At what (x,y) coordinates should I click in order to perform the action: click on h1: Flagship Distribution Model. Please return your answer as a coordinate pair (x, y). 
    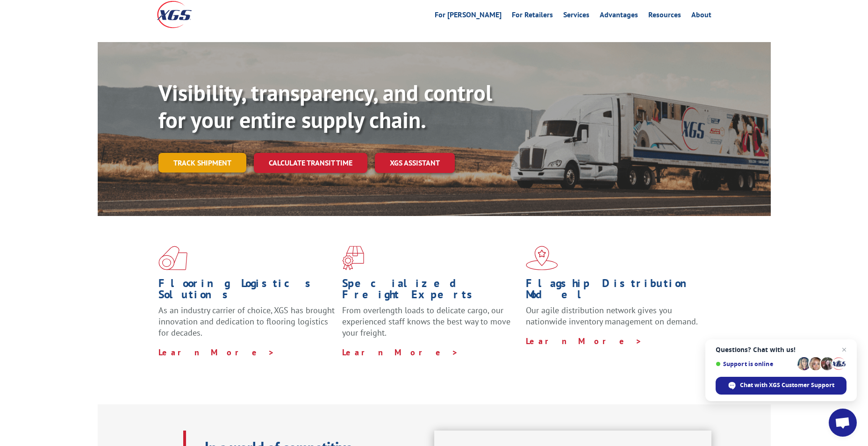
    Looking at the image, I should click on (614, 291).